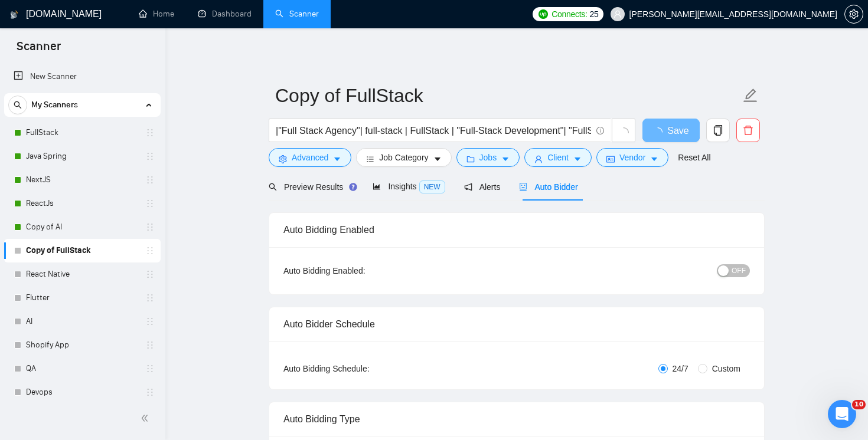 The height and width of the screenshot is (440, 868). I want to click on a: Reset All, so click(694, 158).